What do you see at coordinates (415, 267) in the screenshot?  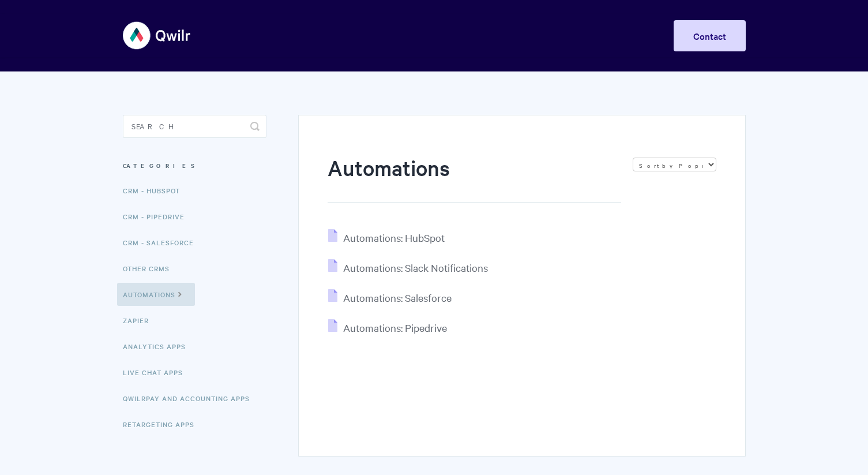 I see `span: Automations: Slack Notifications` at bounding box center [415, 267].